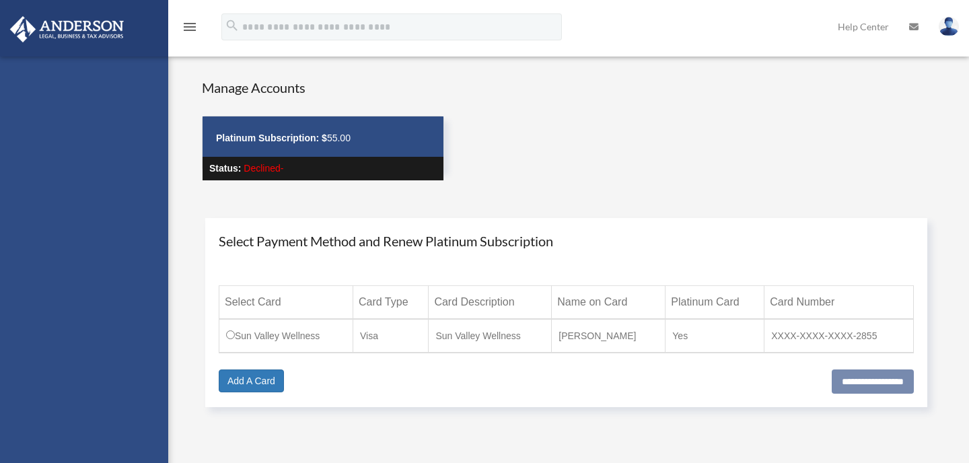  What do you see at coordinates (715, 303) in the screenshot?
I see `th: Platinum Card` at bounding box center [715, 303].